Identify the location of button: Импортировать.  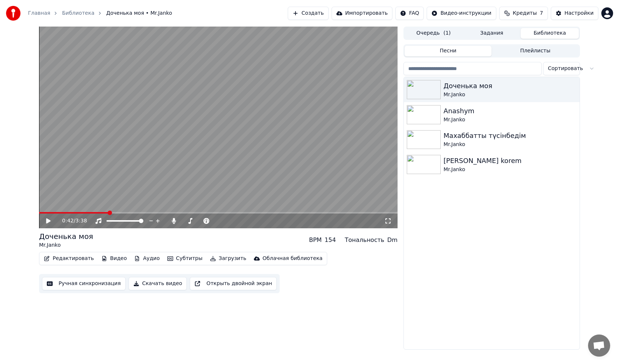
(362, 13).